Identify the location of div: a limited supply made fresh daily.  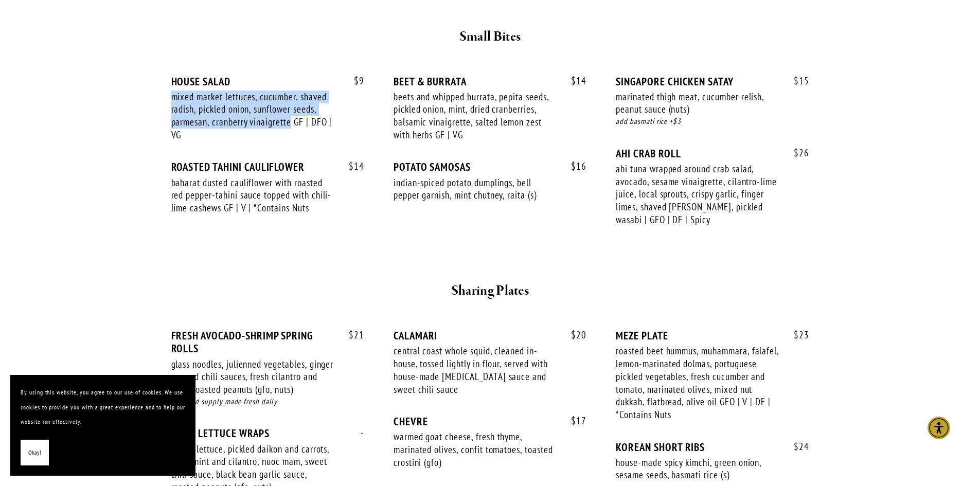
(268, 402).